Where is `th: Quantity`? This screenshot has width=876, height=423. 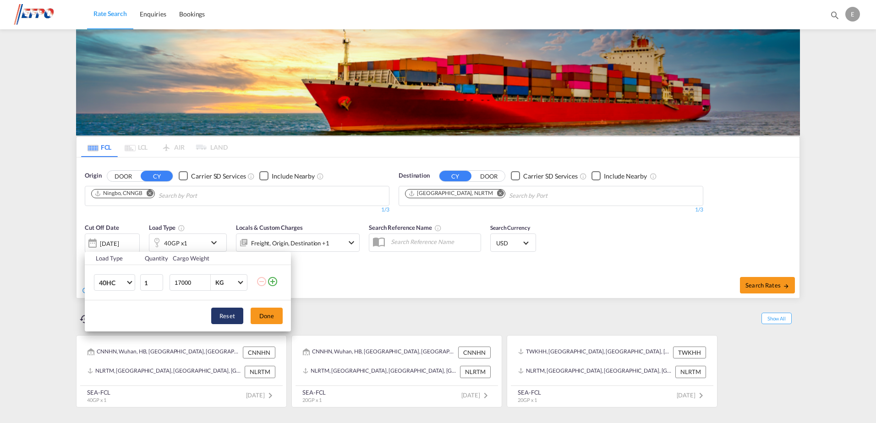 th: Quantity is located at coordinates (153, 258).